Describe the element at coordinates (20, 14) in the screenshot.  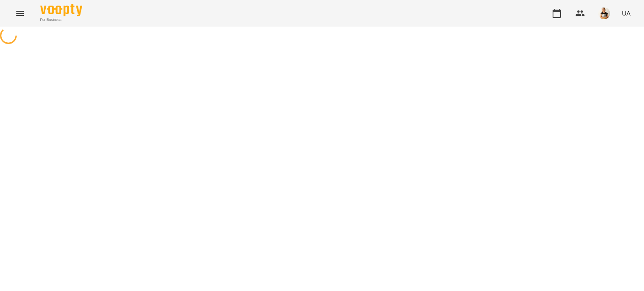
I see `button: Menu` at that location.